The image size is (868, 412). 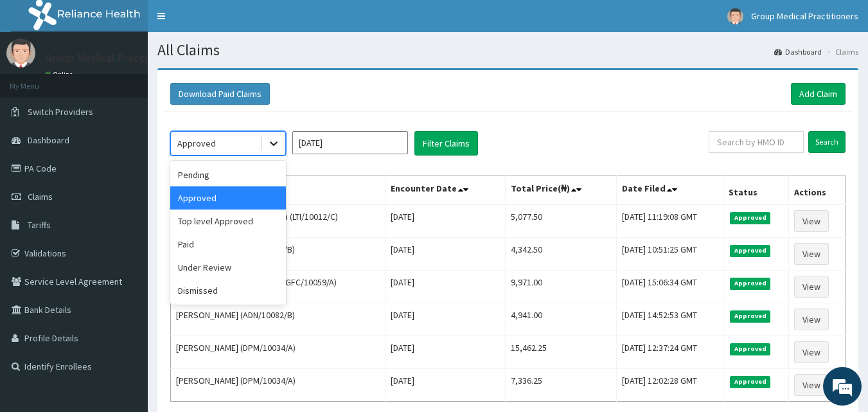 What do you see at coordinates (113, 58) in the screenshot?
I see `p: Group Medical Practitioners` at bounding box center [113, 58].